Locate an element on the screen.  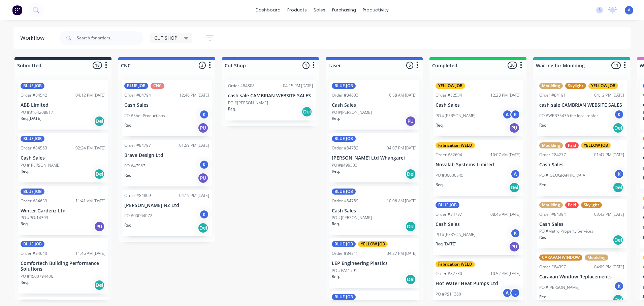
div: Order #84789 is located at coordinates (345, 201).